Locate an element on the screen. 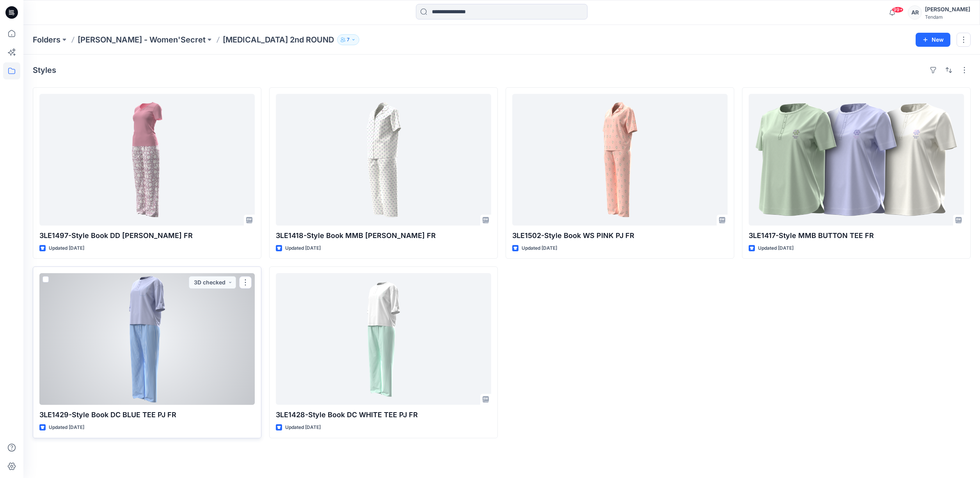 Image resolution: width=980 pixels, height=478 pixels. div: Tendam is located at coordinates (947, 17).